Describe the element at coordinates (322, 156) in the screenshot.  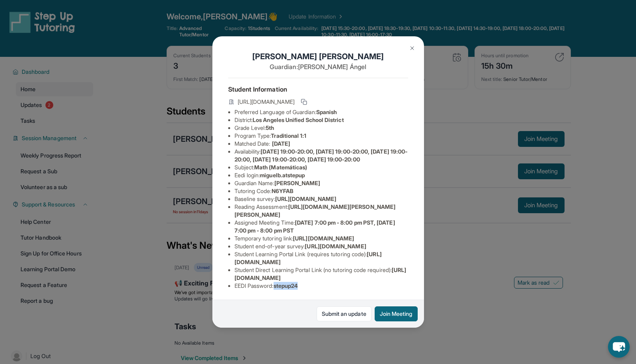
I see `li: Availability:` at that location.